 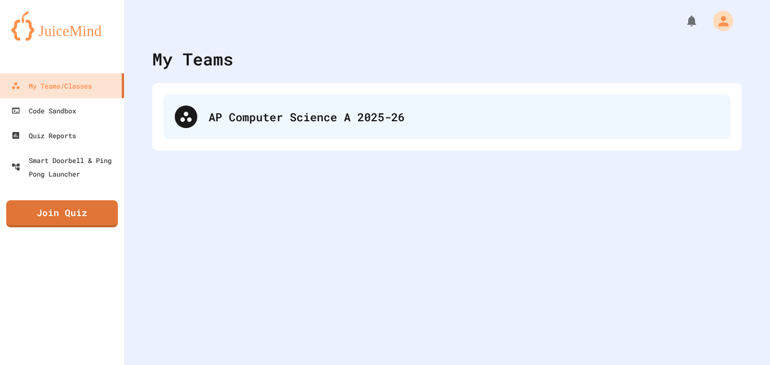 I want to click on div: Smart Doorbell & Ping Pong Launcher, so click(x=65, y=167).